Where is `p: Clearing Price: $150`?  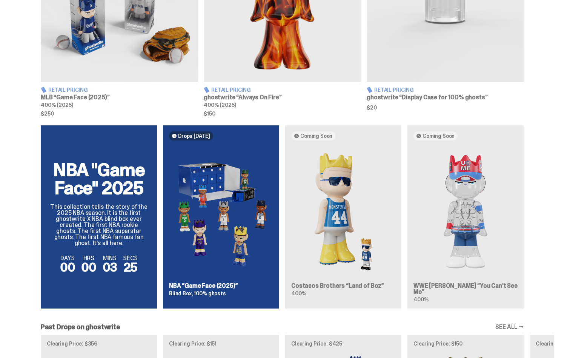 p: Clearing Price: $150 is located at coordinates (466, 344).